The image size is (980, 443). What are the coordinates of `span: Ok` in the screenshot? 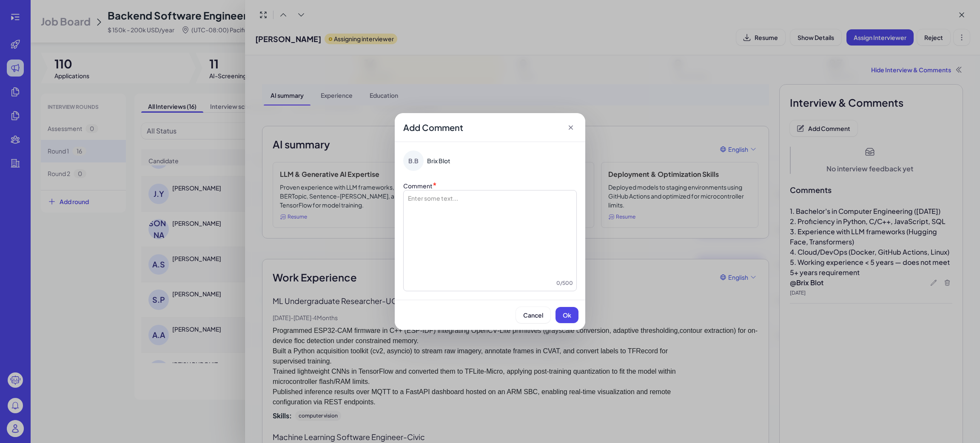 It's located at (567, 315).